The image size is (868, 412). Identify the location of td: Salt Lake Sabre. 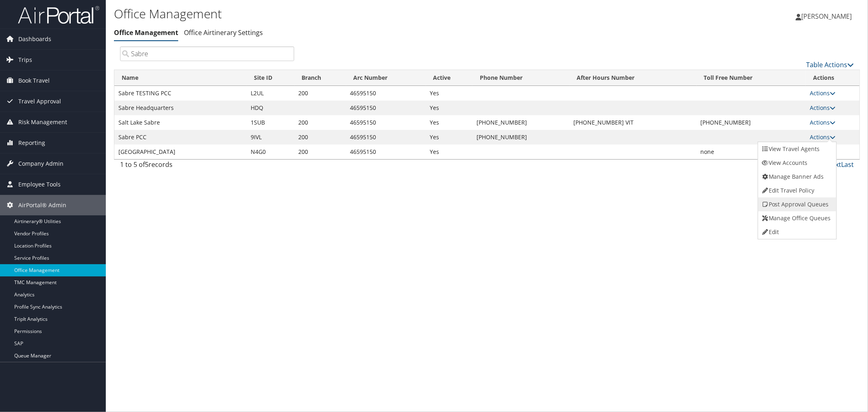
(180, 122).